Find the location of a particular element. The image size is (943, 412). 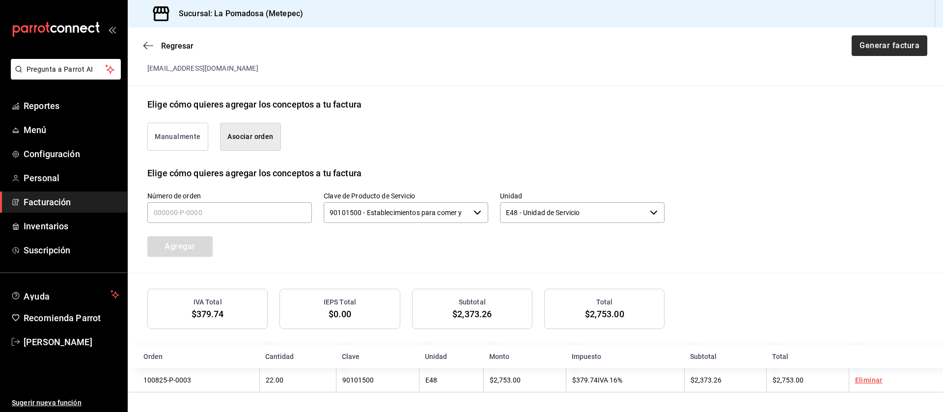

td: IVA 16% is located at coordinates (625, 380).